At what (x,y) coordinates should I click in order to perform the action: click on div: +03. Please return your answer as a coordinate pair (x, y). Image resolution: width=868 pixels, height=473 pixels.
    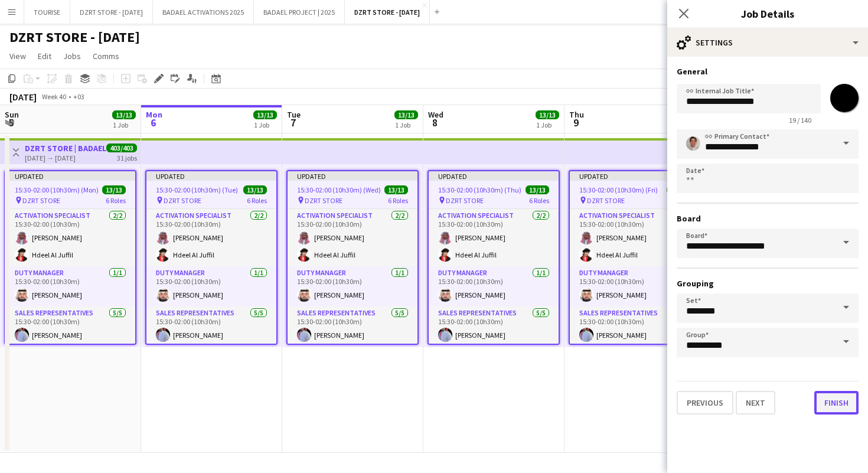
    Looking at the image, I should click on (78, 96).